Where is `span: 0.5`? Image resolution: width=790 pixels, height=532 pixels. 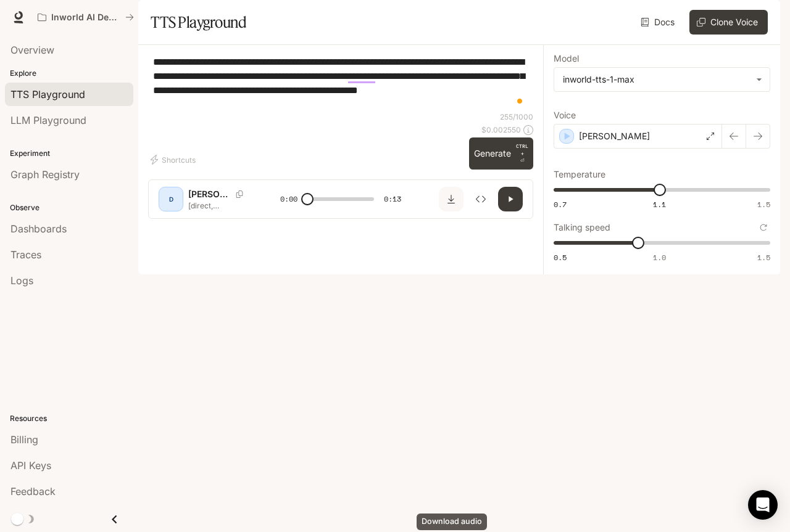
span: 0.5 is located at coordinates (560, 257).